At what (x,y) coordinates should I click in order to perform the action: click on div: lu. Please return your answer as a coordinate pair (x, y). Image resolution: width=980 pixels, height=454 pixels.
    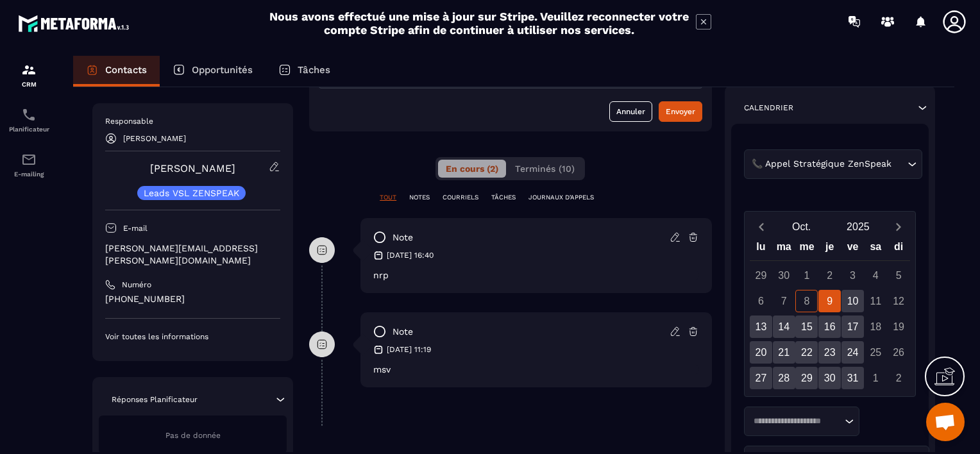
    Looking at the image, I should click on (762, 249).